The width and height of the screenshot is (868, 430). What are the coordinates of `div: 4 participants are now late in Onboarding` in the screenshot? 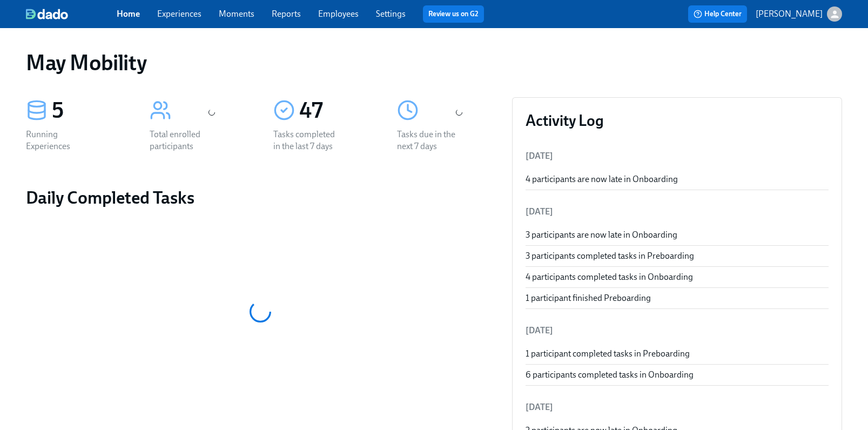 It's located at (677, 179).